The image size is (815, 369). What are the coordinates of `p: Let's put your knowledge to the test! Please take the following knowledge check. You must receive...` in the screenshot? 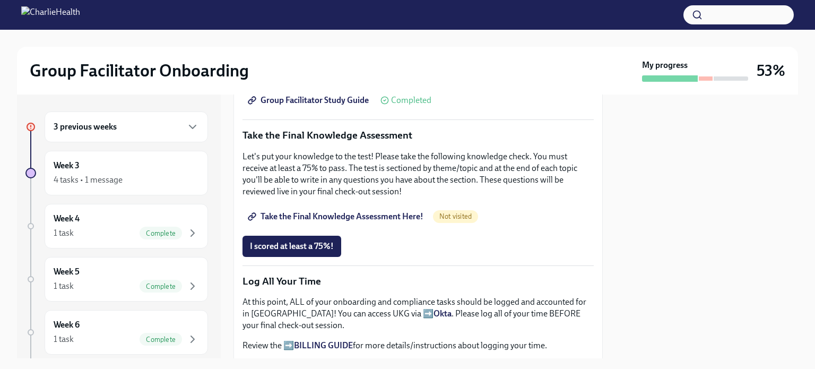 It's located at (418, 174).